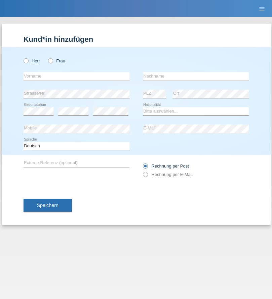 Image resolution: width=272 pixels, height=299 pixels. Describe the element at coordinates (262, 8) in the screenshot. I see `a: menu` at that location.